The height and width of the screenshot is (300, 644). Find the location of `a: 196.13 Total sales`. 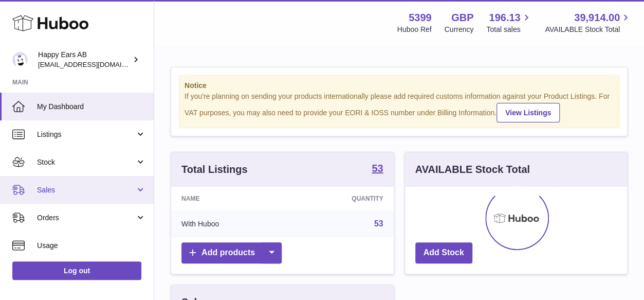

a: 196.13 Total sales is located at coordinates (509, 23).